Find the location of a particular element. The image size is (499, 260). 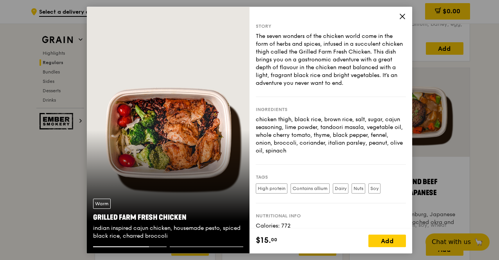

div: Nutritional info is located at coordinates (331, 216).